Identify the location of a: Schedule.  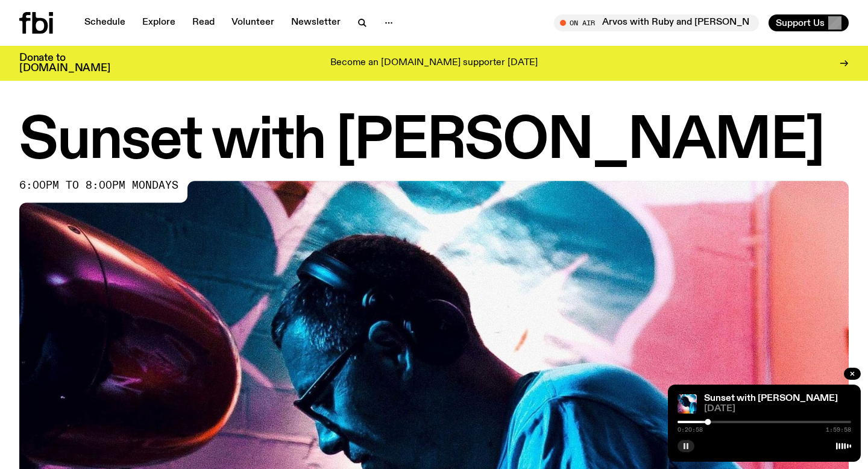
(105, 23).